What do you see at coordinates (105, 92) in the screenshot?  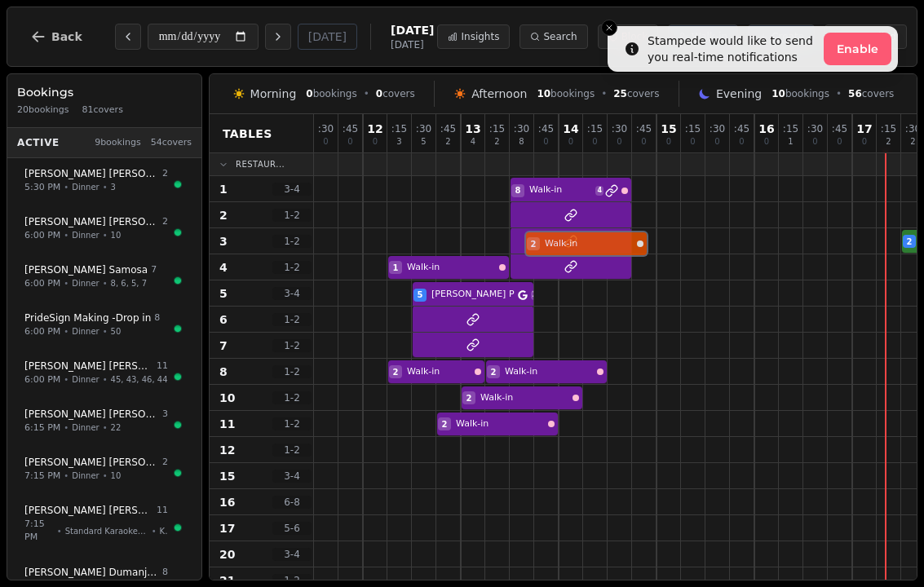 I see `h3: Bookings` at bounding box center [105, 92].